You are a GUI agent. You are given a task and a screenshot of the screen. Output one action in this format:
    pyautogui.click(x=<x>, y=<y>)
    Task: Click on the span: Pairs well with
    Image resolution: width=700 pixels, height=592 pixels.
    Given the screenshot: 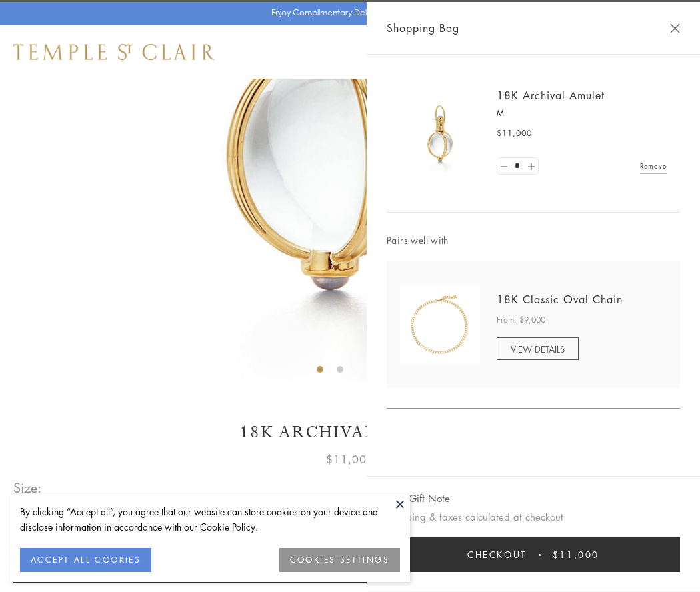 What is the action you would take?
    pyautogui.click(x=533, y=240)
    